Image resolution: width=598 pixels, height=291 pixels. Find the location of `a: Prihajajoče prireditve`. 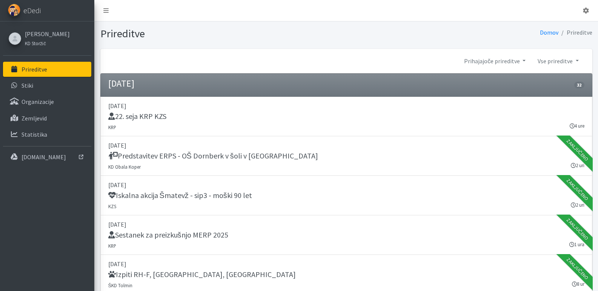

a: Prihajajoče prireditve is located at coordinates (494, 61).